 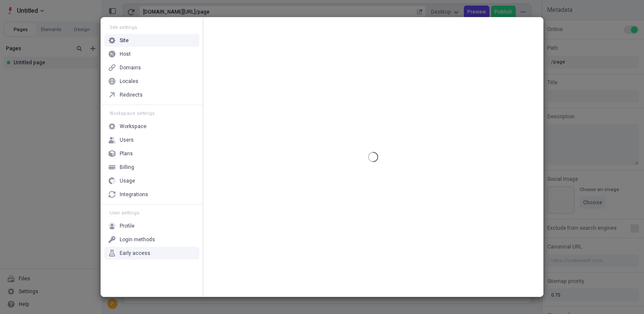 I want to click on div: Redirects, so click(x=131, y=95).